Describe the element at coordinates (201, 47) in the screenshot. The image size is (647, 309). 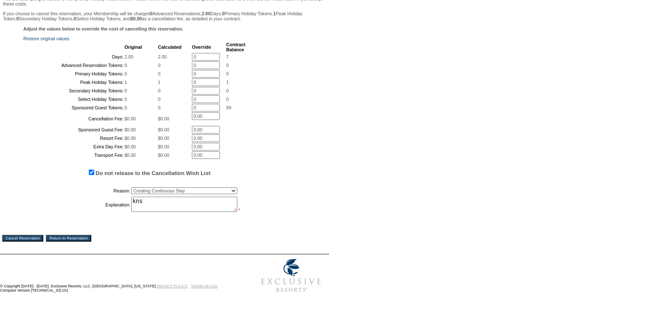
I see `b: Override` at that location.